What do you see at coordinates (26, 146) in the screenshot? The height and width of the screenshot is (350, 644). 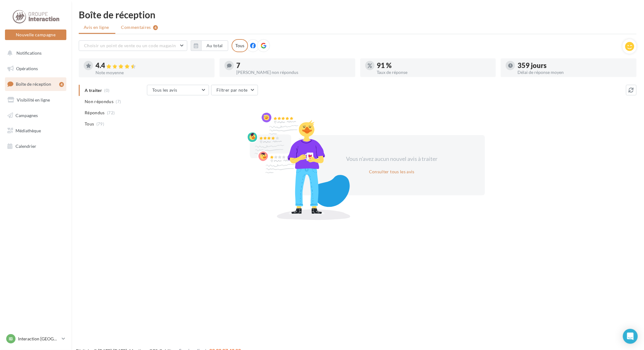 I see `span: Calendrier` at bounding box center [26, 146].